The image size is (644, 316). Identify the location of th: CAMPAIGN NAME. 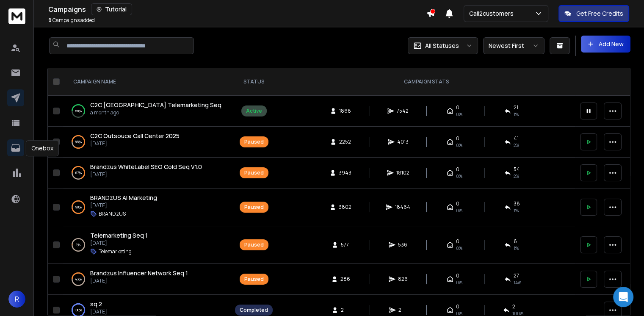
(147, 82).